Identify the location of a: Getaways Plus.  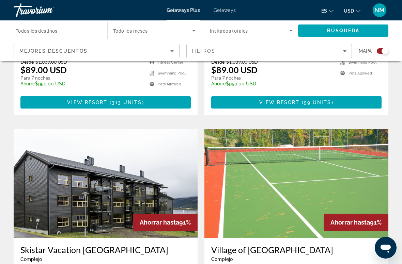
(183, 10).